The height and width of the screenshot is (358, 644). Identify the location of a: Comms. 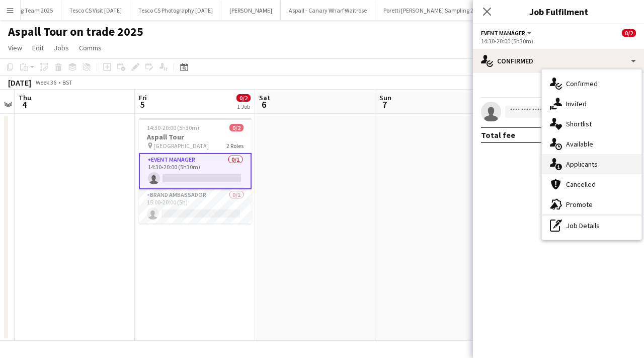
(90, 48).